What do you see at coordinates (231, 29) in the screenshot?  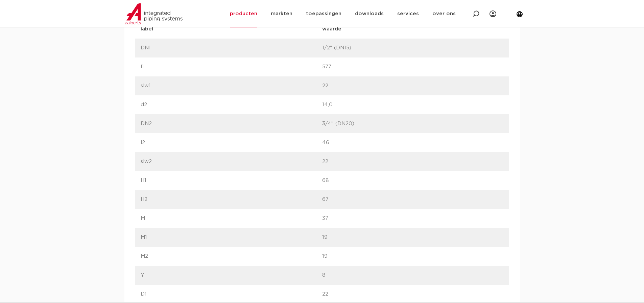 I see `p: label` at bounding box center [231, 29].